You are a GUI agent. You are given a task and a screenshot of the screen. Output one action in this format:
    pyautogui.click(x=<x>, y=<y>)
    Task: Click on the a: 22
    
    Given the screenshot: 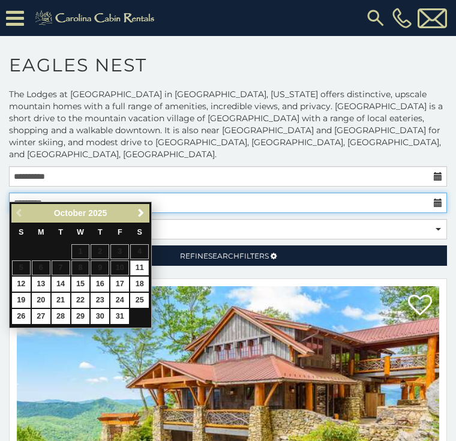 What is the action you would take?
    pyautogui.click(x=80, y=300)
    